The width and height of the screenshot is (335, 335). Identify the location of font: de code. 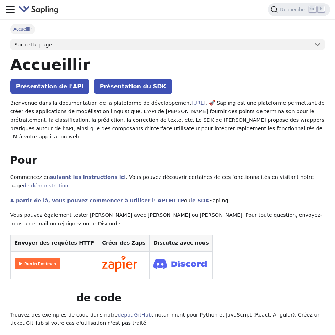
(99, 298).